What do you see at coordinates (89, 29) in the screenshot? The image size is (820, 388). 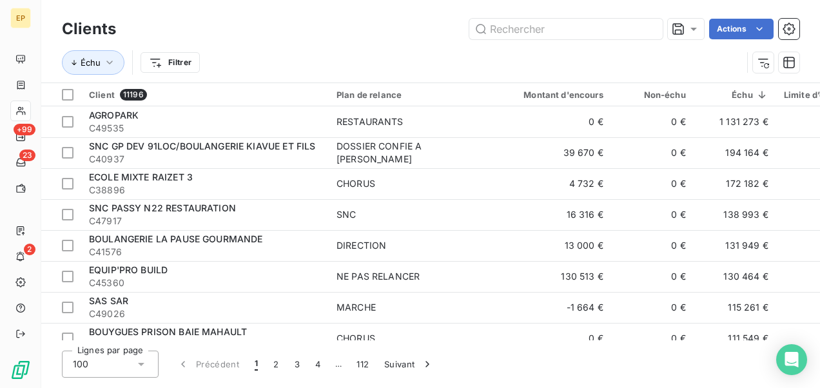 I see `h3: Clients` at bounding box center [89, 29].